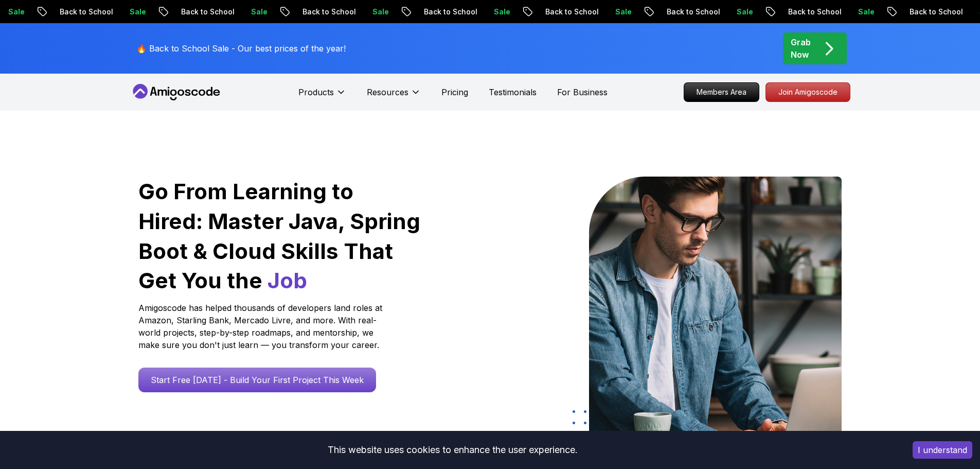  Describe the element at coordinates (316, 92) in the screenshot. I see `p: Products` at that location.